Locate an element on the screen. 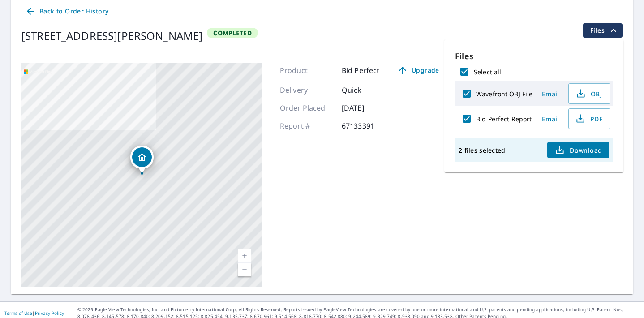  a: Current Level 17, Zoom In is located at coordinates (245, 256).